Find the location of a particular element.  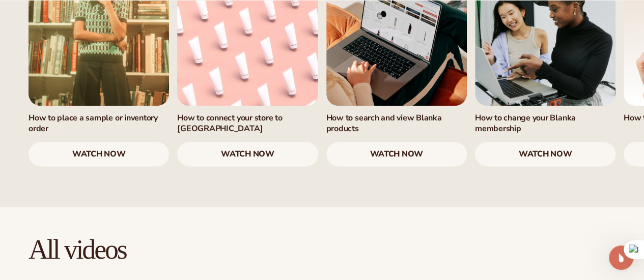

h3: How to change your Blanka membership is located at coordinates (545, 124).